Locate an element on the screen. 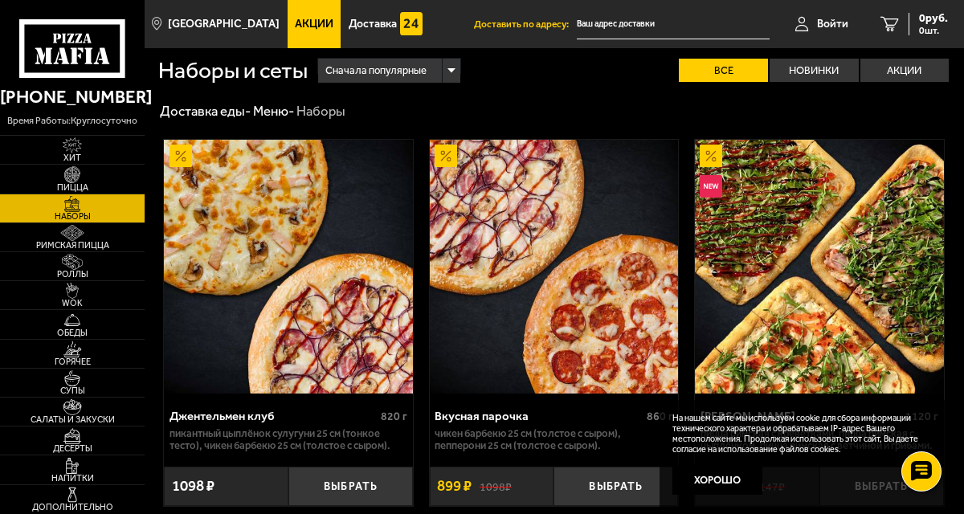 The width and height of the screenshot is (964, 514). span: 0 руб. is located at coordinates (933, 18).